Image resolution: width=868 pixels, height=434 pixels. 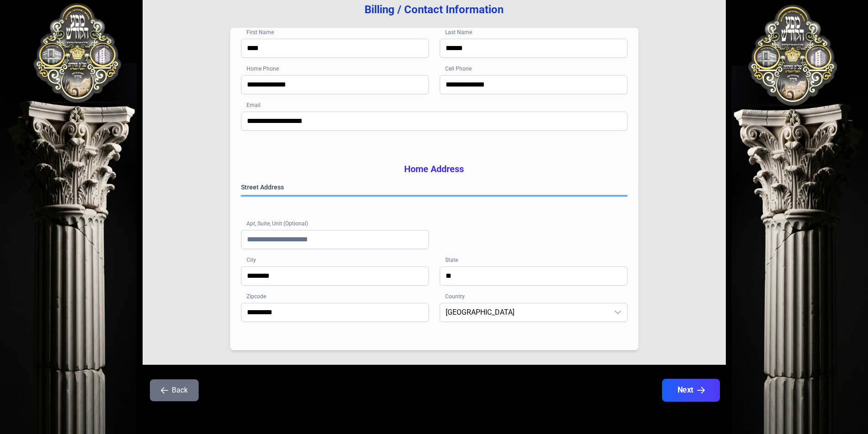 I want to click on h3: Billing / Contact Information, so click(x=434, y=10).